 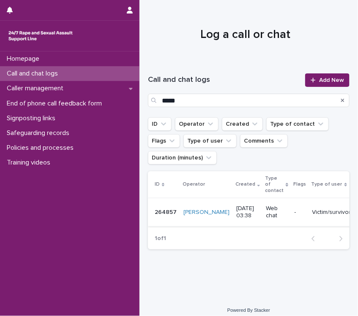 I want to click on button: Type of user, so click(x=210, y=141).